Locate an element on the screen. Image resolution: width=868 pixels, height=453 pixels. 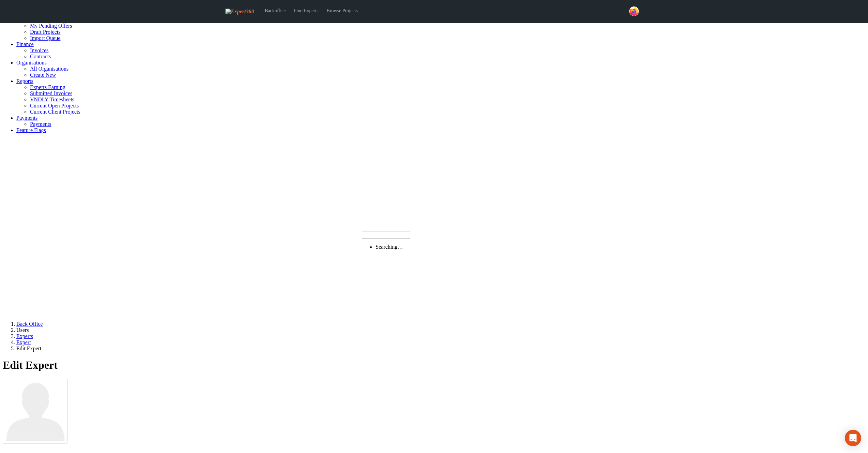
span: Feature Flags is located at coordinates (31, 130).